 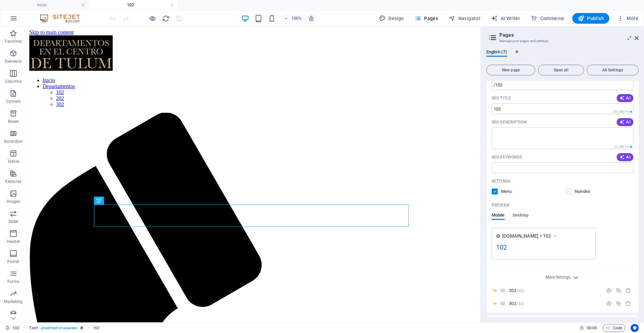 I want to click on p: SEO Title, so click(x=501, y=98).